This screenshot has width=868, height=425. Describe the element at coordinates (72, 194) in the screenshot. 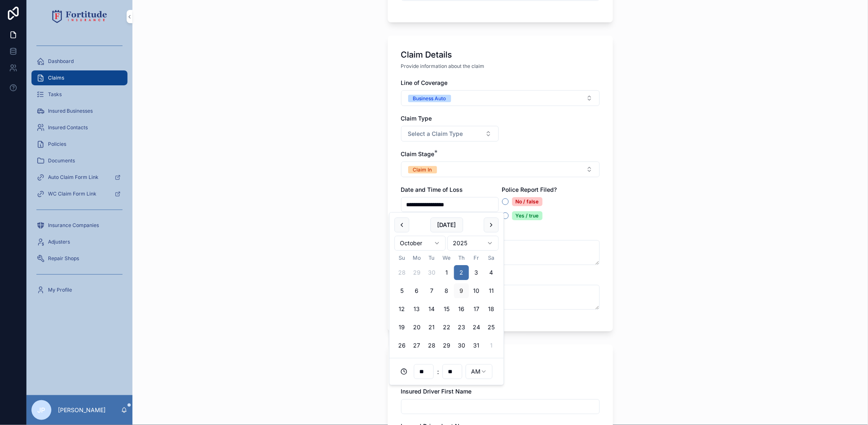

I see `span: WC Claim Form Link` at that location.